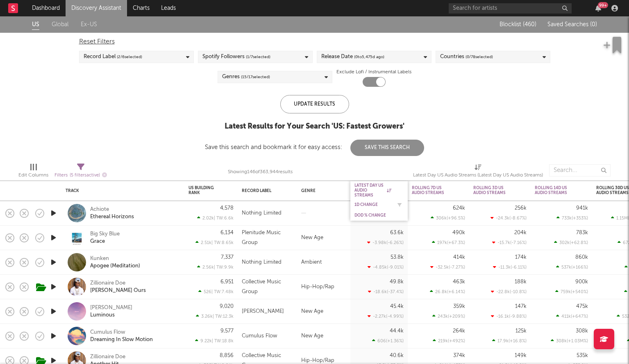 This screenshot has height=364, width=629. I want to click on div: 44.4k, so click(397, 331).